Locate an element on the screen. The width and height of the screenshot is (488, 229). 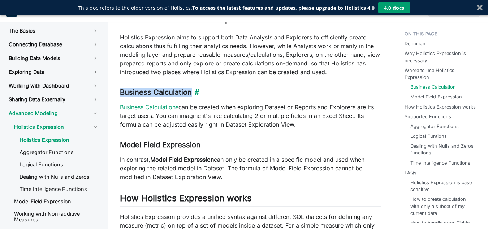
a: Building Data Models is located at coordinates (54, 58).